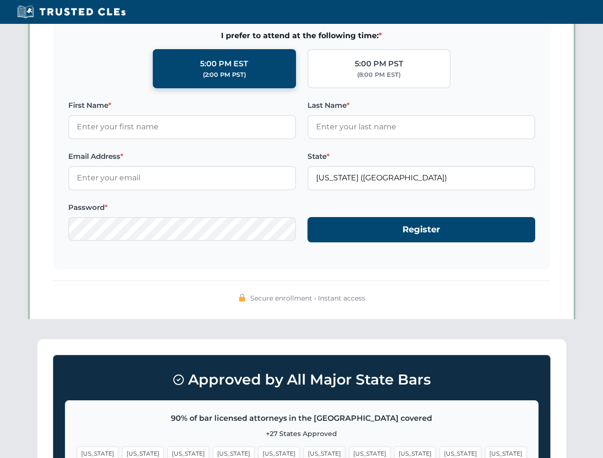 This screenshot has width=603, height=458. I want to click on p: +27 States Approved, so click(302, 434).